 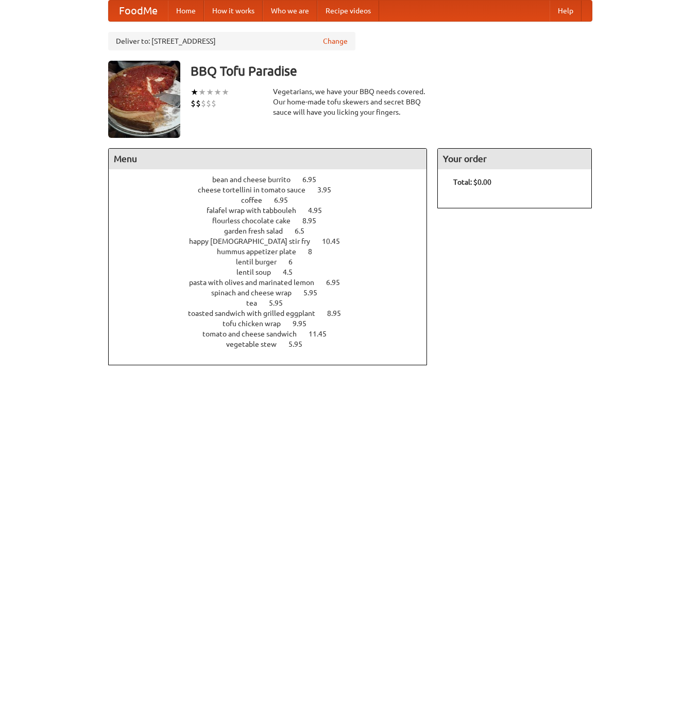 I want to click on a: spinach and cheese wrap 5.95, so click(x=273, y=293).